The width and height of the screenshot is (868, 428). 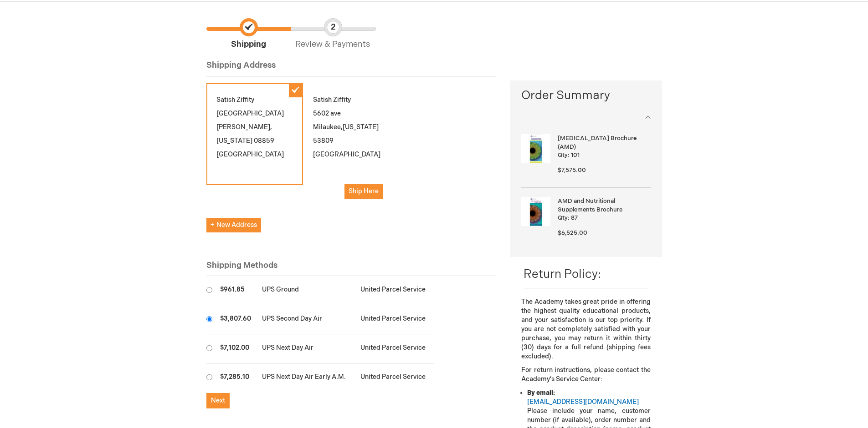 What do you see at coordinates (248, 34) in the screenshot?
I see `span: Shipping` at bounding box center [248, 34].